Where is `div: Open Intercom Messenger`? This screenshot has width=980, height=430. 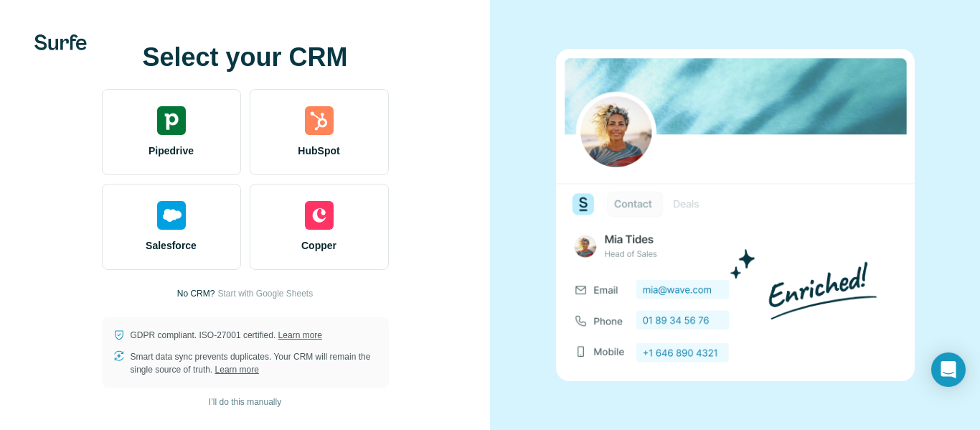 div: Open Intercom Messenger is located at coordinates (948, 370).